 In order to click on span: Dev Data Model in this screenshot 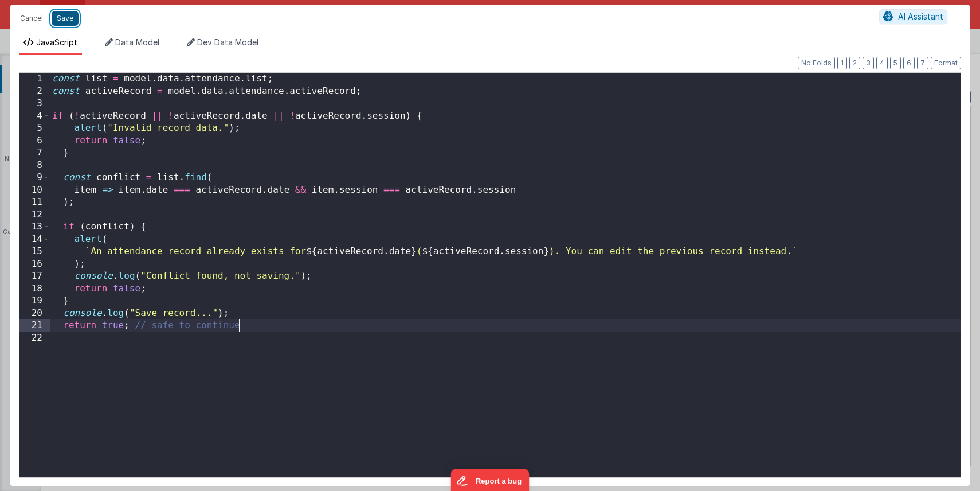, I will do `click(228, 42)`.